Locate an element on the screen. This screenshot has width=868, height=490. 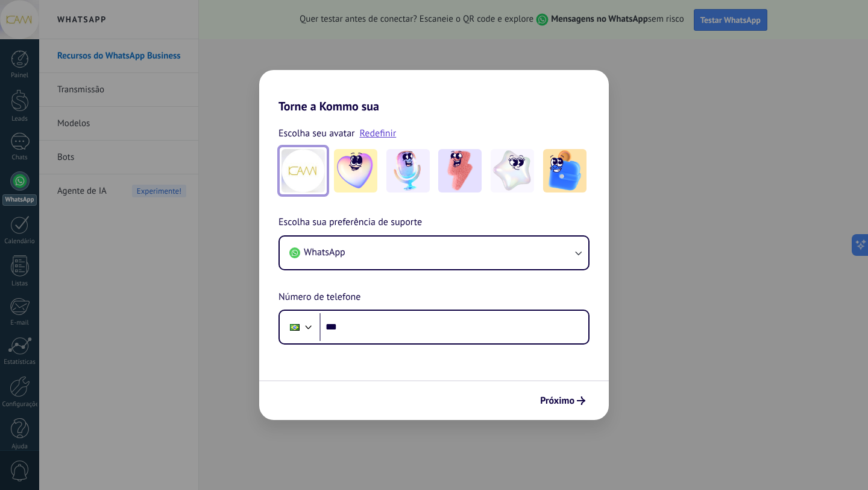
a: Redefinir is located at coordinates (378, 133).